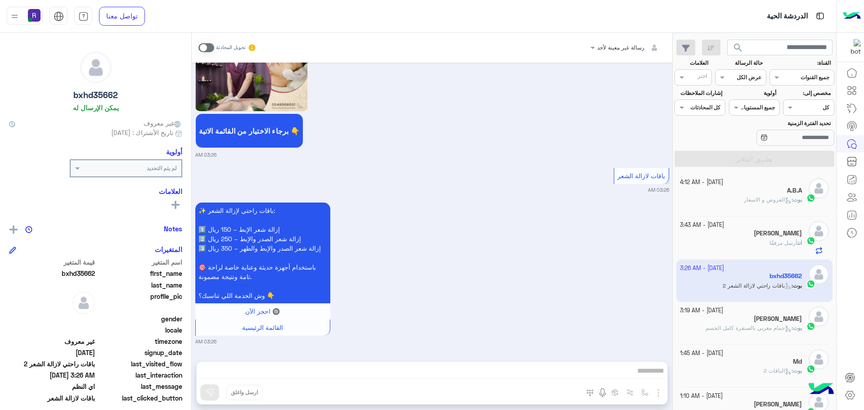 The height and width of the screenshot is (410, 864). I want to click on img: profile, so click(14, 16).